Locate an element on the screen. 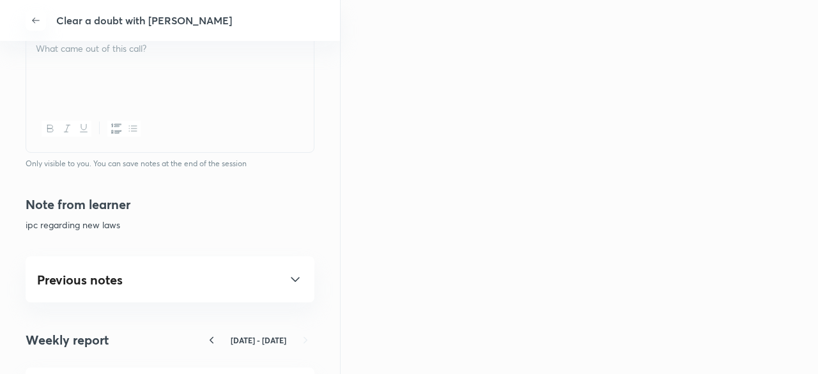  h4: Note from learner is located at coordinates (170, 205).